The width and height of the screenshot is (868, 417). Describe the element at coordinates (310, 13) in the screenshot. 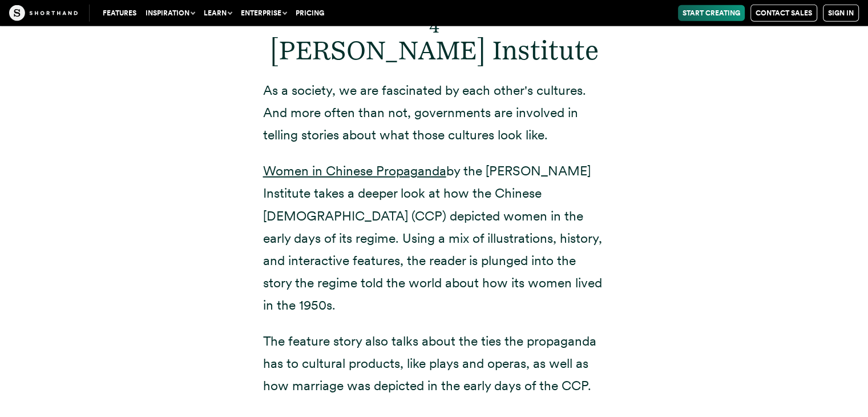

I see `a: Pricing` at that location.